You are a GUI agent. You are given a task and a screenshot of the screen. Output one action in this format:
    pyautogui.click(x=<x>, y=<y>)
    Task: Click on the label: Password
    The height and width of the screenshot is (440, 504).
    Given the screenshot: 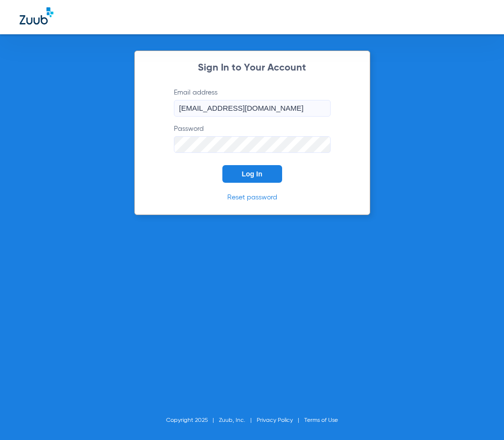 What is the action you would take?
    pyautogui.click(x=252, y=138)
    